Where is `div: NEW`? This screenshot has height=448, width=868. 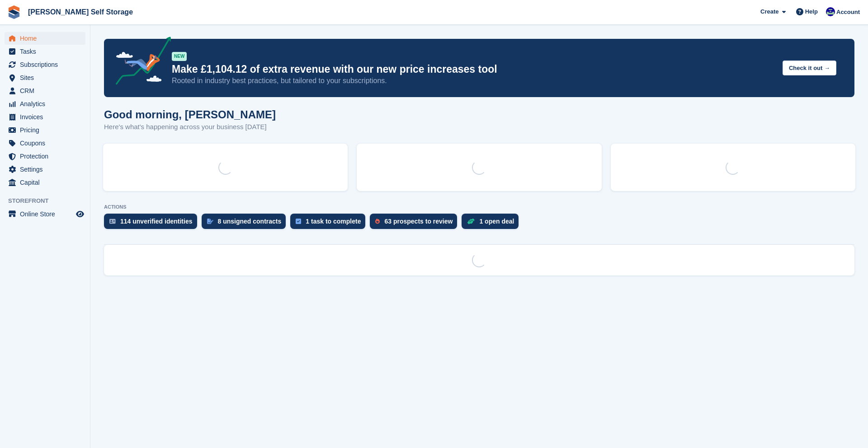
div: NEW is located at coordinates (179, 56).